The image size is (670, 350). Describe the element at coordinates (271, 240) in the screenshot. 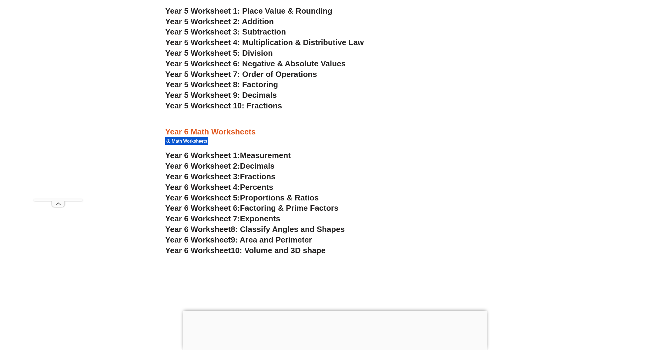

I see `span: 9: Area and Perimeter` at that location.